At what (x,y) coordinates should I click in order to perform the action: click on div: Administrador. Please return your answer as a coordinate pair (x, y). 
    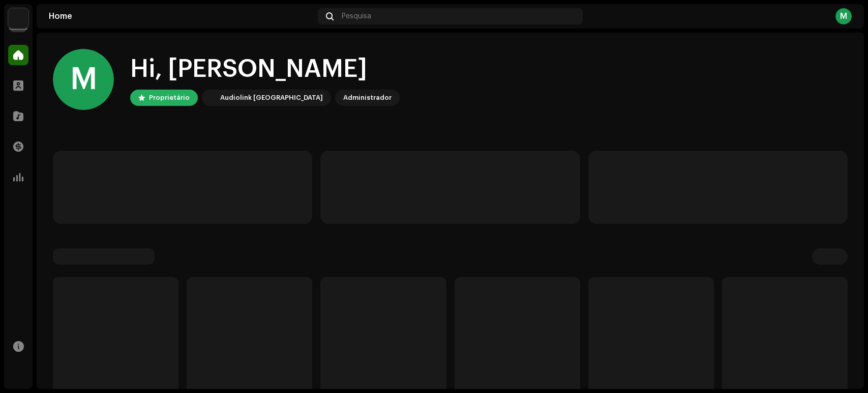
    Looking at the image, I should click on (367, 98).